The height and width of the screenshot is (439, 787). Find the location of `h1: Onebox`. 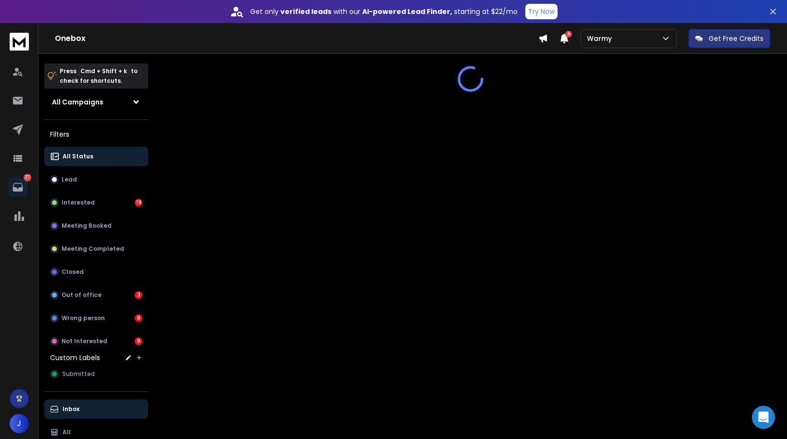

h1: Onebox is located at coordinates (296, 38).